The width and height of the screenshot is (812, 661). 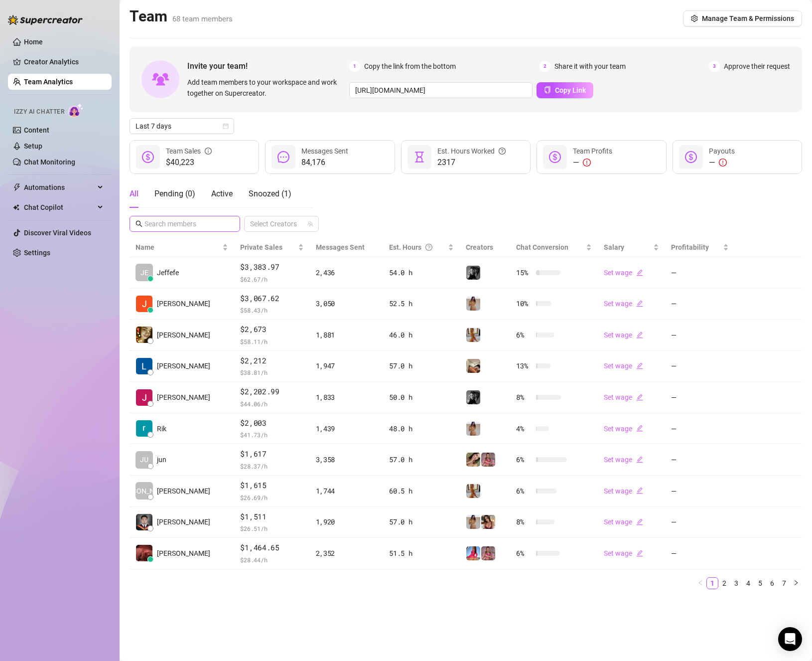 I want to click on div: Est. Hours, so click(x=417, y=247).